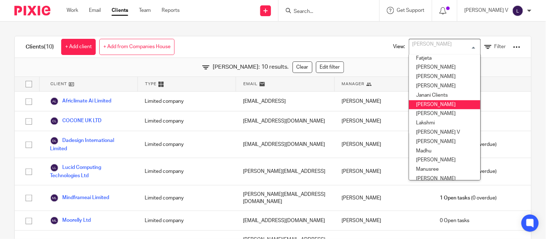  What do you see at coordinates (29, 84) in the screenshot?
I see `input: Select all` at bounding box center [29, 84].